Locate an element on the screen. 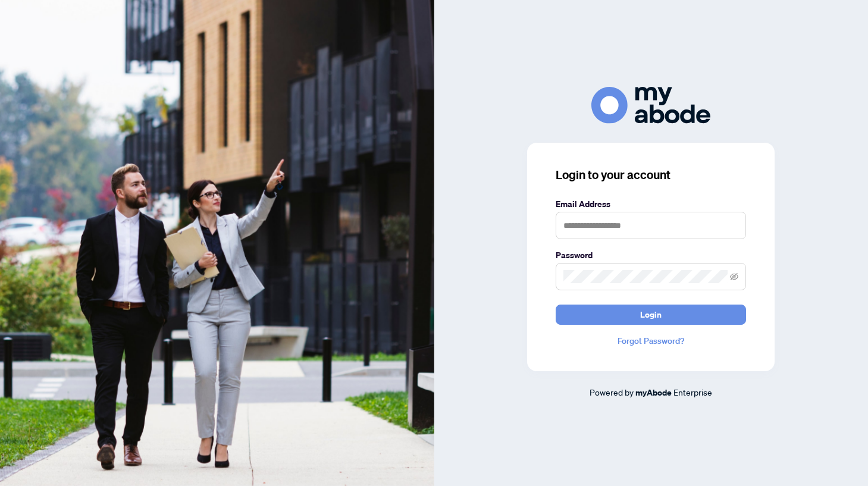 Image resolution: width=868 pixels, height=486 pixels. span: Powered by is located at coordinates (611, 392).